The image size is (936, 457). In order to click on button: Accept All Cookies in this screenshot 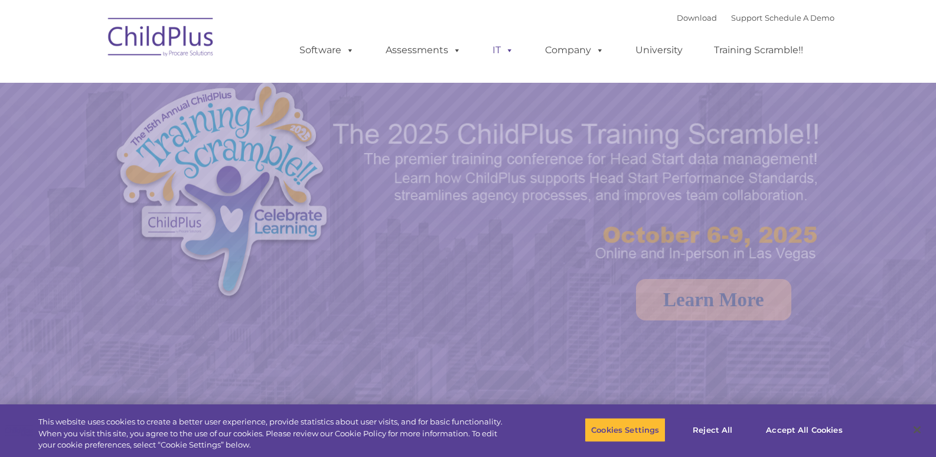, I will do `click(804, 429)`.